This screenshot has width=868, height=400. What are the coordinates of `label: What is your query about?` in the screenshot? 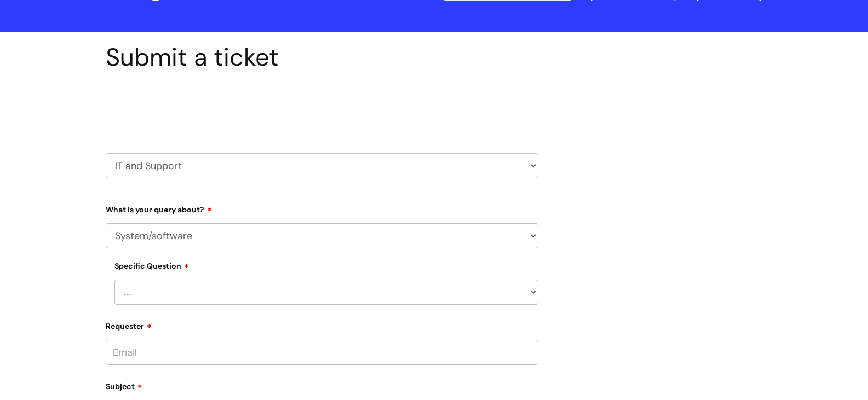 It's located at (322, 208).